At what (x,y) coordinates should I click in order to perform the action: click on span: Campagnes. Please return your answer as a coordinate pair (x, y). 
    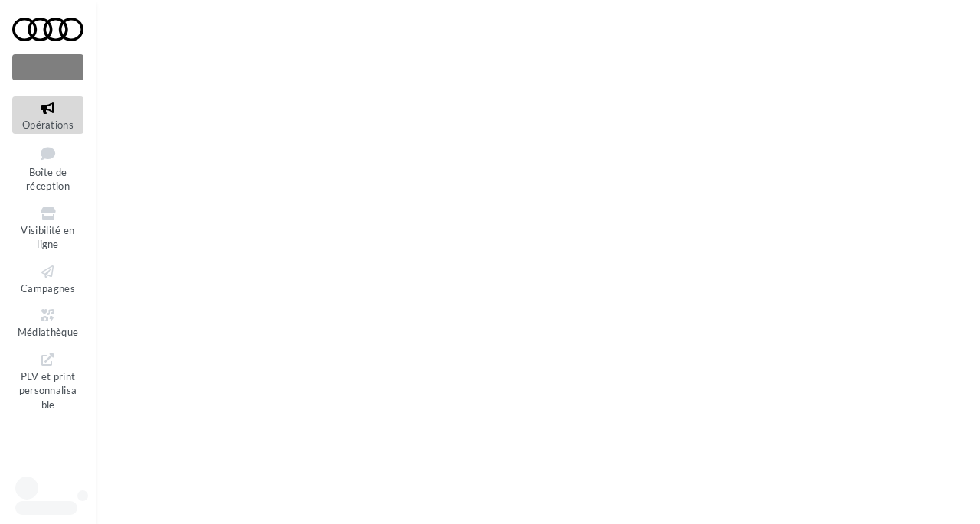
    Looking at the image, I should click on (48, 288).